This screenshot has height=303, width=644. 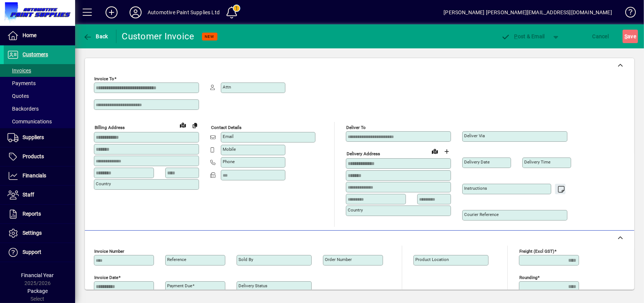 I want to click on span: Payments, so click(x=22, y=83).